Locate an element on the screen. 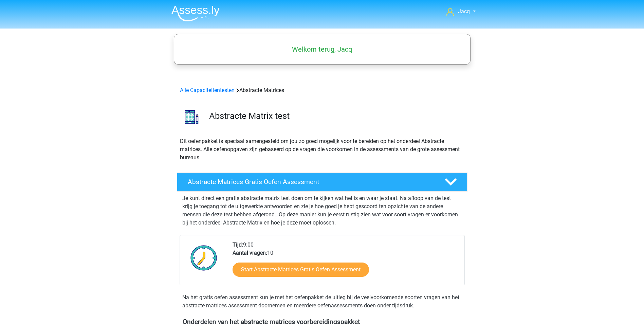 Image resolution: width=644 pixels, height=324 pixels. h5: Welkom terug, Jacq is located at coordinates (322, 49).